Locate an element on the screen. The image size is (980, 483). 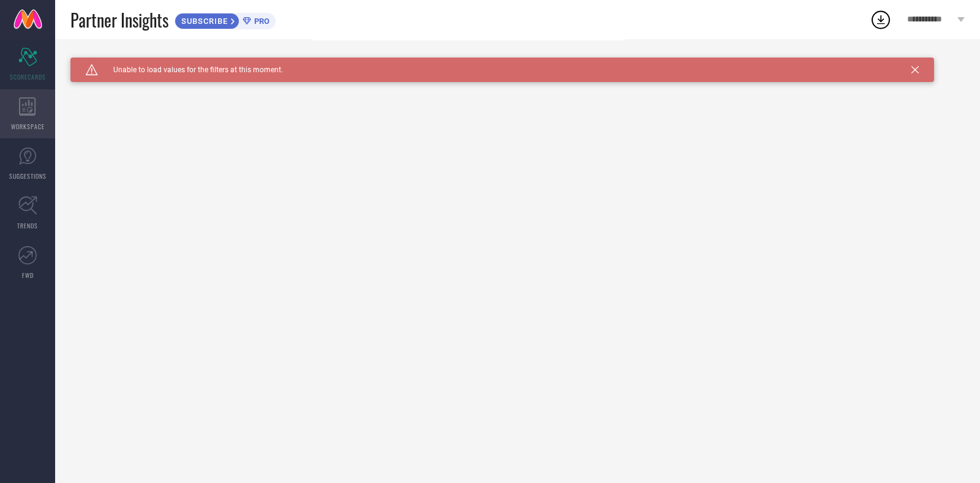
div: Open download list is located at coordinates (881, 20).